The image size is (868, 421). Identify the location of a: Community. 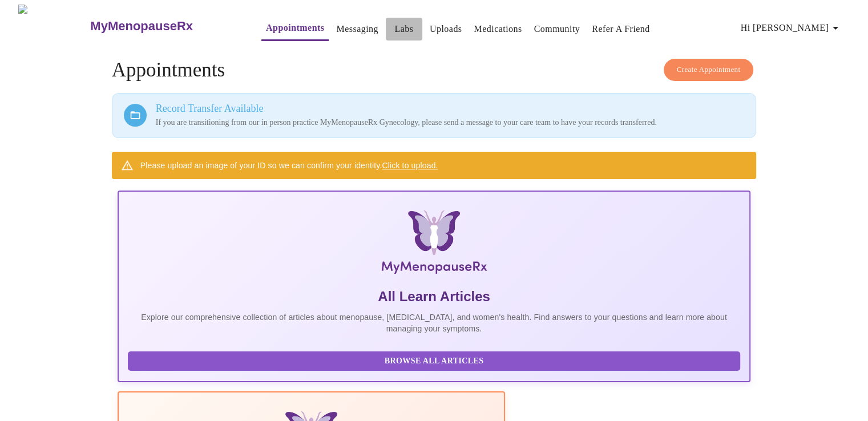
(556, 29).